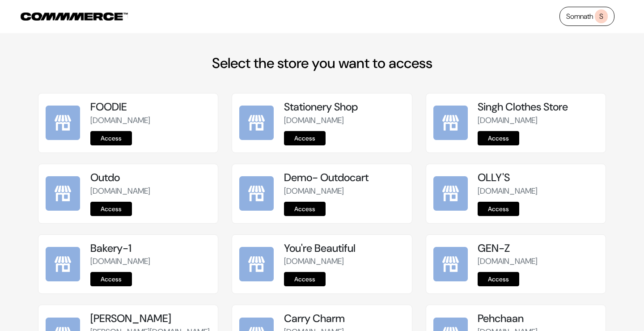  Describe the element at coordinates (587, 16) in the screenshot. I see `a: SomnathS` at that location.